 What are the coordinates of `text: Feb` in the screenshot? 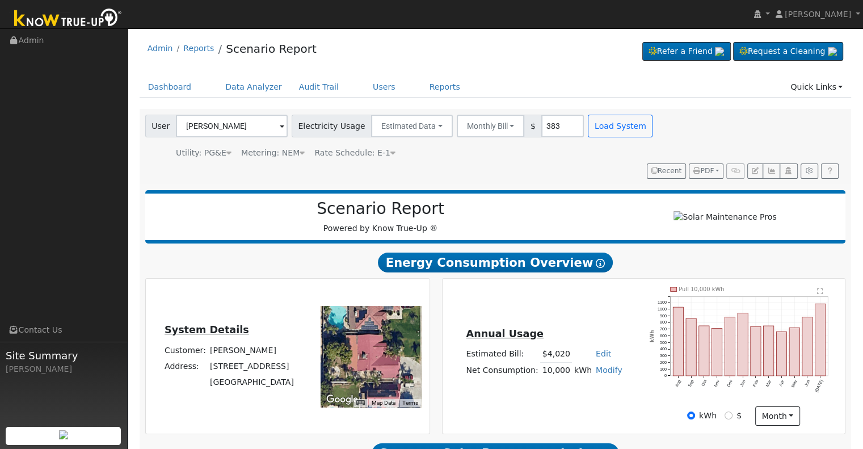 It's located at (756, 383).